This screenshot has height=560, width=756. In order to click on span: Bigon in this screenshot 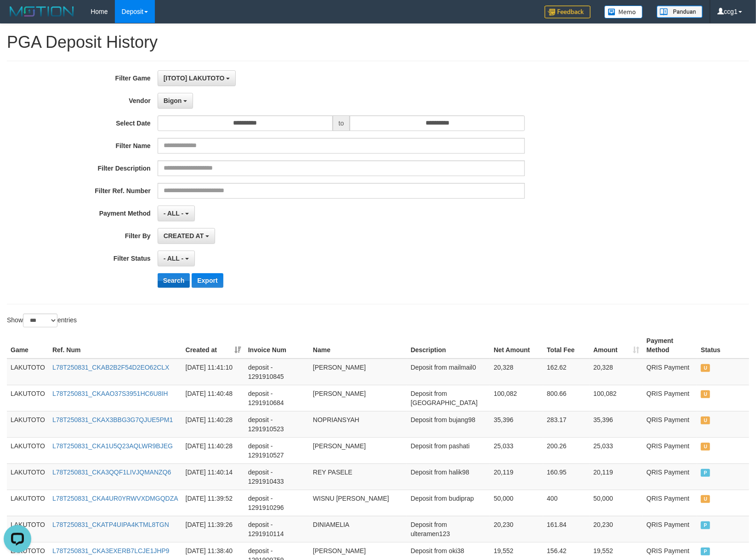, I will do `click(173, 101)`.